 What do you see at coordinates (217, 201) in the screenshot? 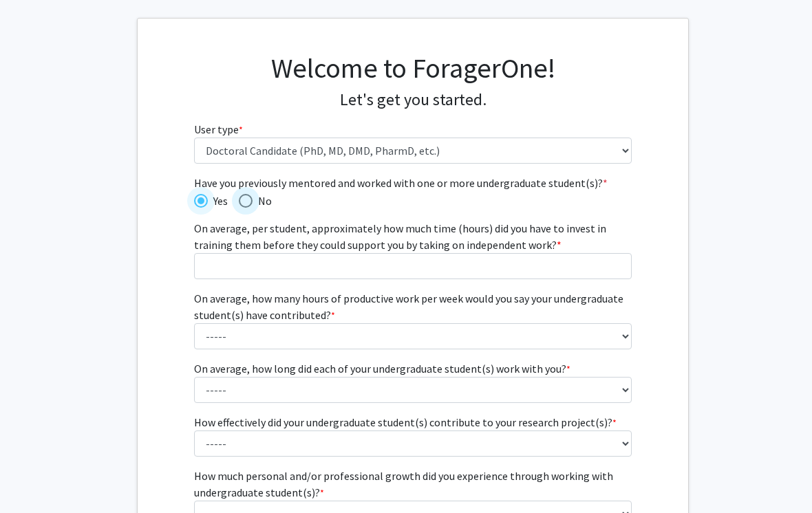
I see `span: Yes` at bounding box center [217, 201].